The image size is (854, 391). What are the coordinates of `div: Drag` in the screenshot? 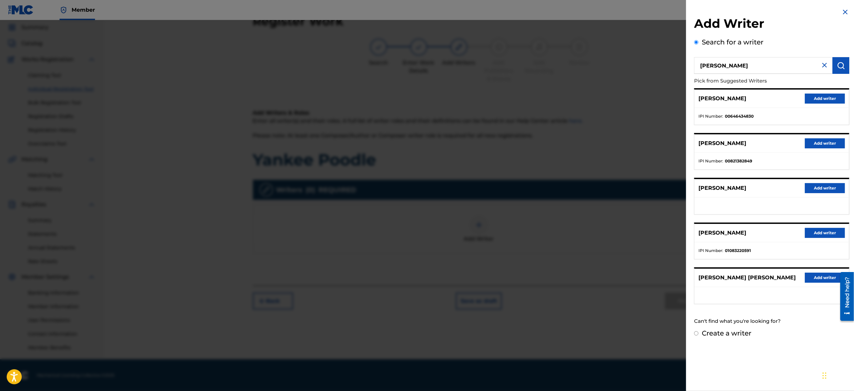 It's located at (824, 376).